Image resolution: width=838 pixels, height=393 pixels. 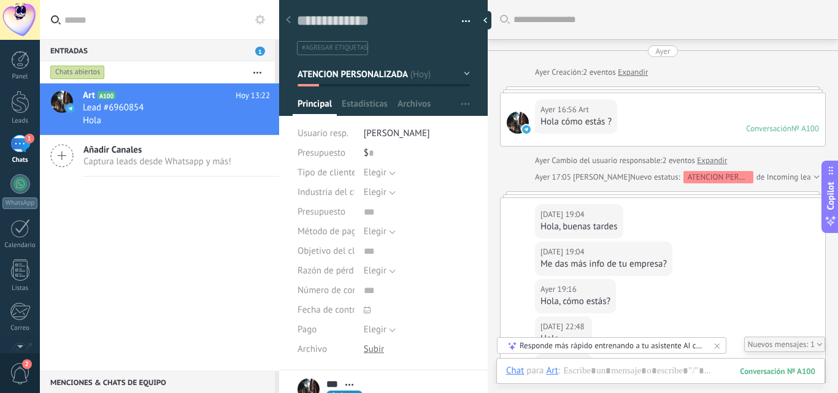 I want to click on div: Hola cómo estás ?, so click(x=576, y=122).